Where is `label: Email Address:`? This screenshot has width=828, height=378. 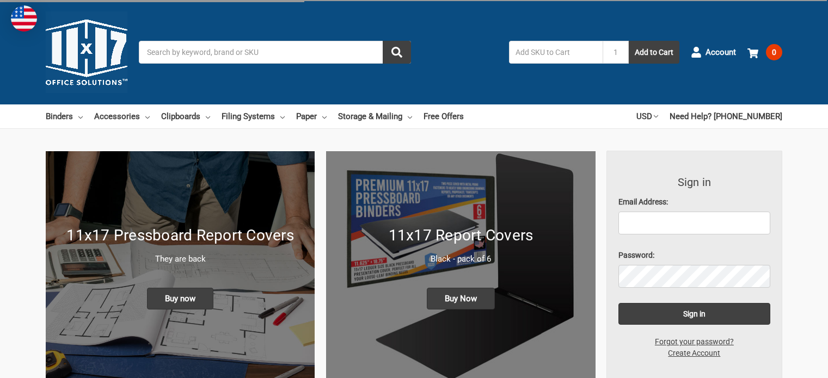 label: Email Address: is located at coordinates (695, 202).